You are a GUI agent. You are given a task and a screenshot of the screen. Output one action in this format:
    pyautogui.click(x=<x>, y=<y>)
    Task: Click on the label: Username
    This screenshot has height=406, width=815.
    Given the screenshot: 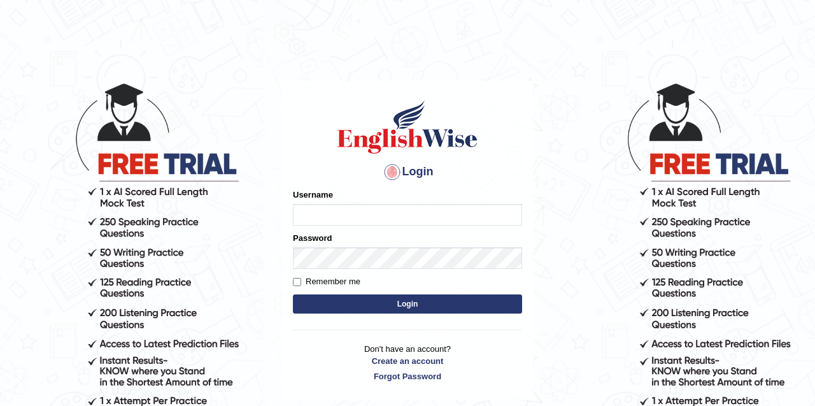 What is the action you would take?
    pyautogui.click(x=313, y=194)
    